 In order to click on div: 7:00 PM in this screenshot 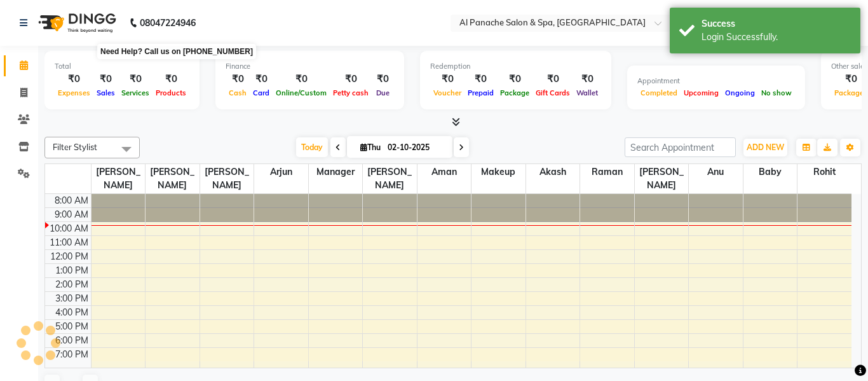, I will do `click(72, 354)`.